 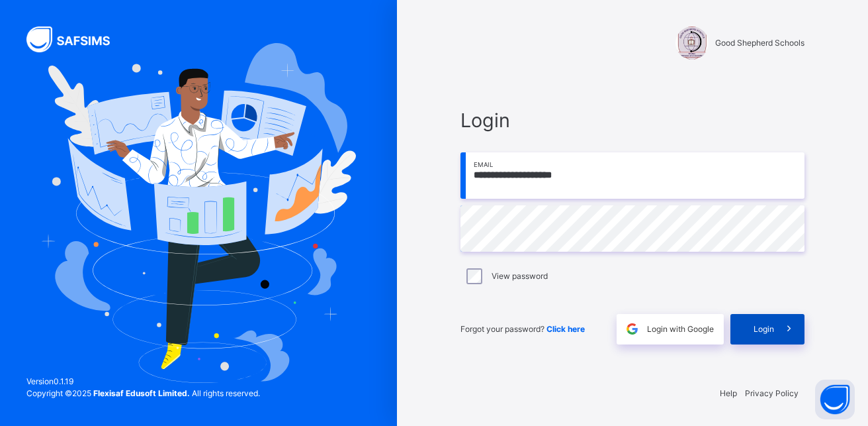 What do you see at coordinates (76, 39) in the screenshot?
I see `img: SAFSIMS Logo` at bounding box center [76, 39].